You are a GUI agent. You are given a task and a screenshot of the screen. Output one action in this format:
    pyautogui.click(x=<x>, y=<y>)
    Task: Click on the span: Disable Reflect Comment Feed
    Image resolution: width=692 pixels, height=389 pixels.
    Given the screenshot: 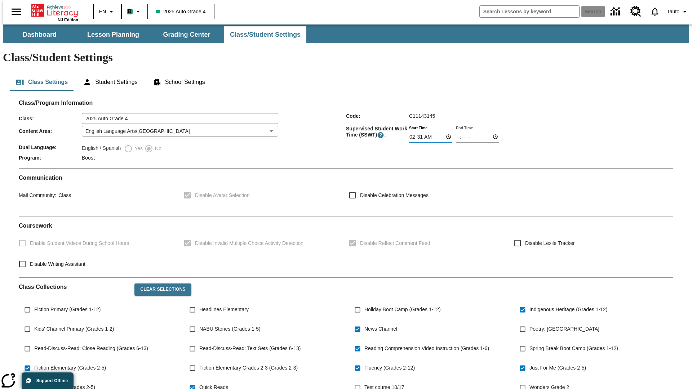 What is the action you would take?
    pyautogui.click(x=395, y=243)
    